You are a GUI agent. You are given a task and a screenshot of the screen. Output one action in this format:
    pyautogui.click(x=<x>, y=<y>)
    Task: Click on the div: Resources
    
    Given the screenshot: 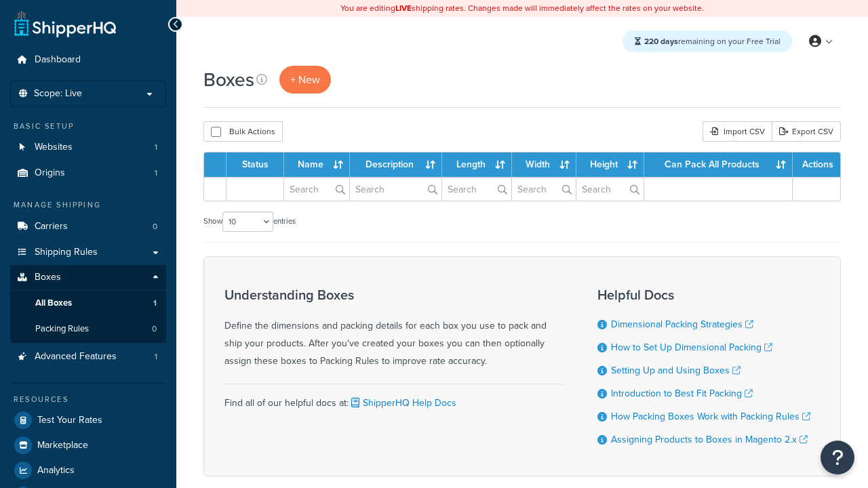 What is the action you would take?
    pyautogui.click(x=88, y=399)
    